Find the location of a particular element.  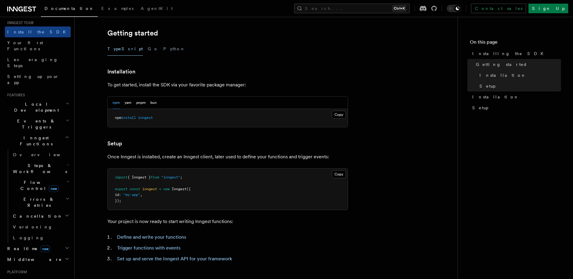

button: Events & Triggers is located at coordinates (38, 124).